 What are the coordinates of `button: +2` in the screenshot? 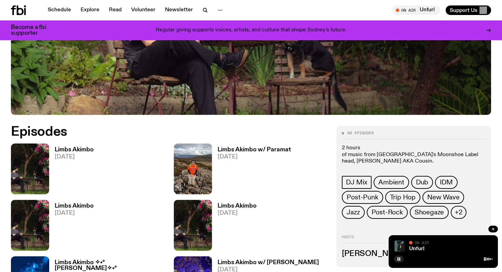 It's located at (458, 213).